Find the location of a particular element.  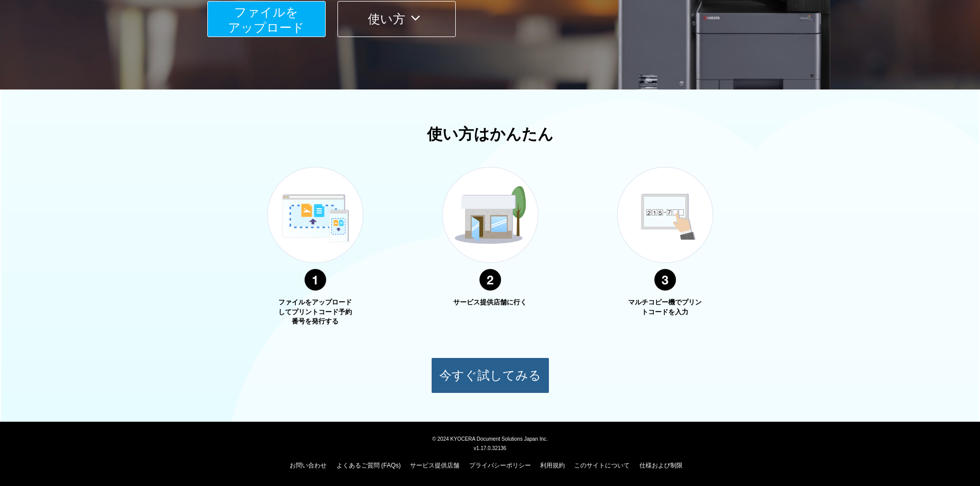

button: 今すぐ試してみる is located at coordinates (491, 376).